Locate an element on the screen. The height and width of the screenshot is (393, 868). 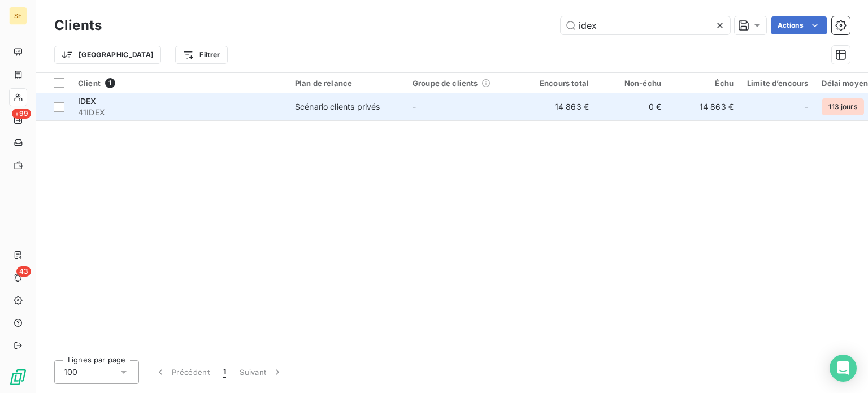
div: Plan de relance is located at coordinates (347, 83).